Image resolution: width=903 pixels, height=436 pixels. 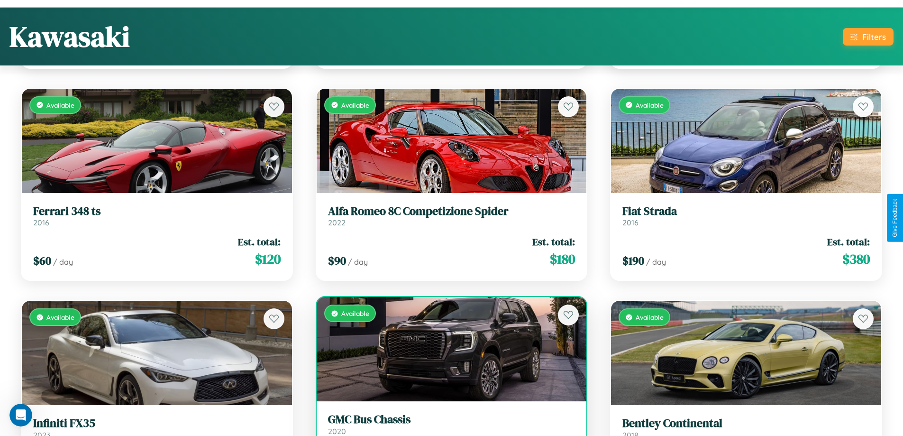 What do you see at coordinates (746, 423) in the screenshot?
I see `h3: Bentley Continental` at bounding box center [746, 423].